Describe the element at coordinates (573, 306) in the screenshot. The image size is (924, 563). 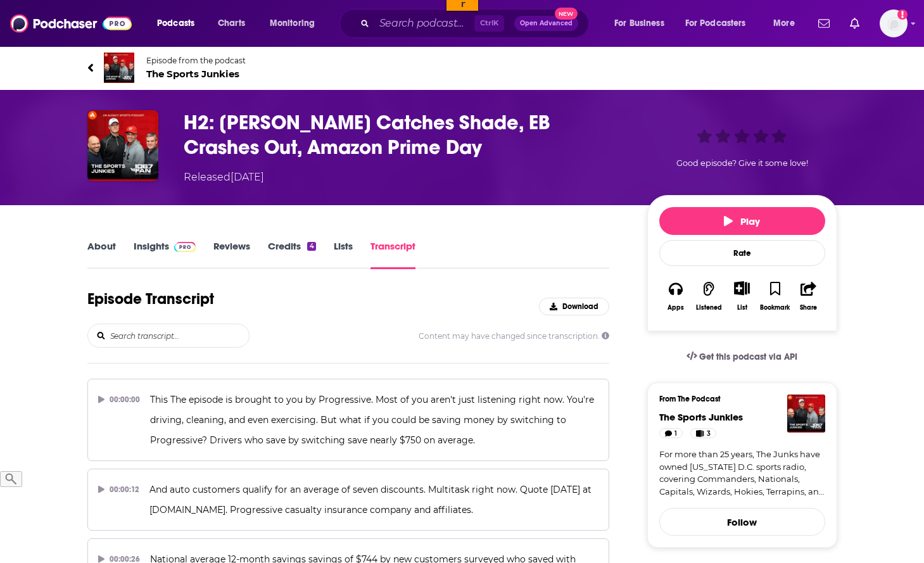
I see `button: Download` at that location.